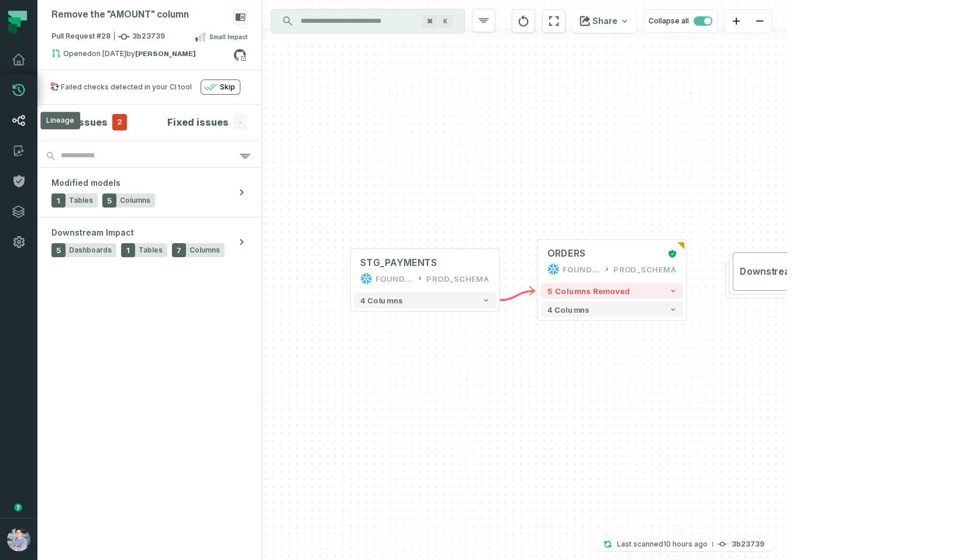 The height and width of the screenshot is (560, 962). I want to click on div: Opened by, so click(142, 55).